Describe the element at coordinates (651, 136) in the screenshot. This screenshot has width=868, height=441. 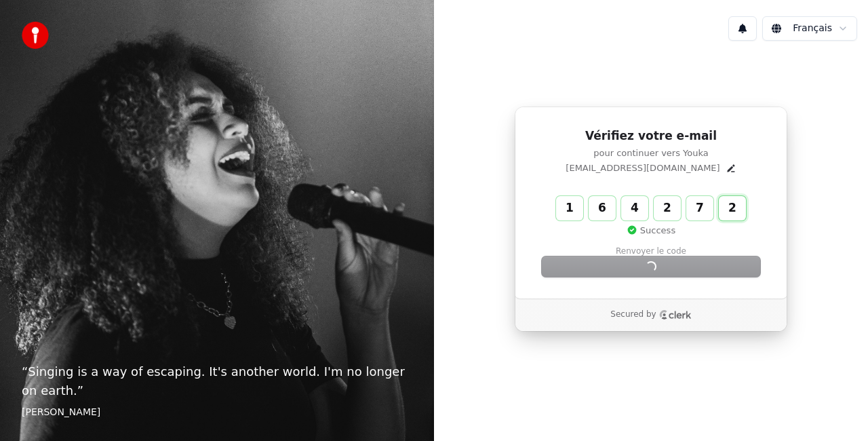
I see `h1: Vérifiez votre e-mail` at that location.